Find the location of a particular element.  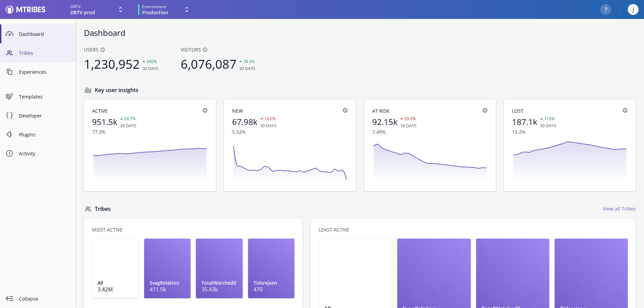

p: 411.5k is located at coordinates (157, 289).